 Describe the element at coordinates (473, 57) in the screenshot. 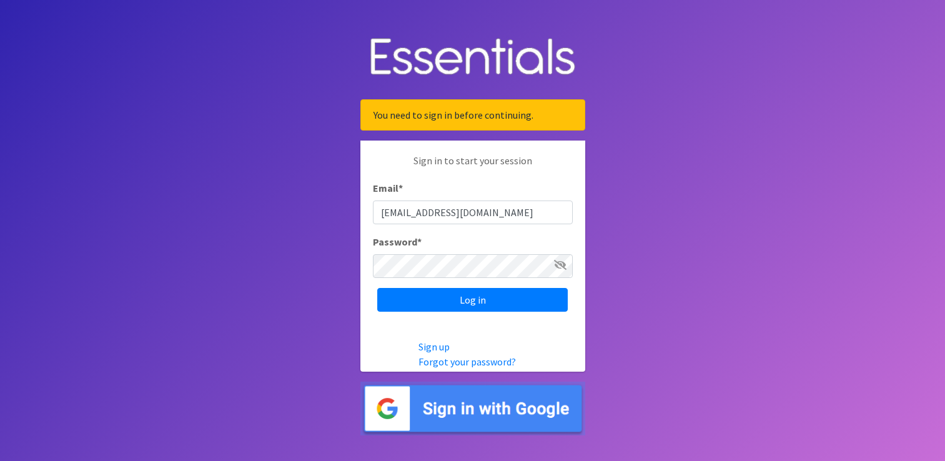

I see `img: Human Essentials` at that location.